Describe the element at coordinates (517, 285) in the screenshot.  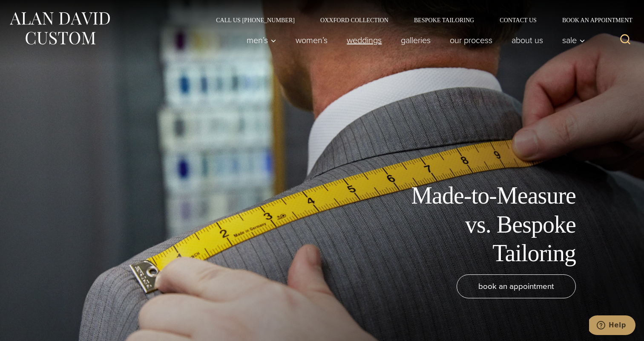
I see `span: book an appointment` at that location.